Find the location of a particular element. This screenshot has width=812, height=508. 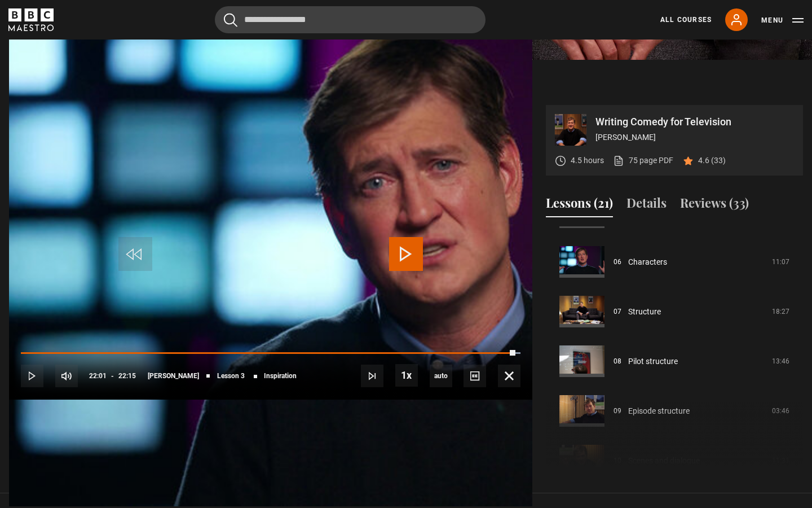

button: Captions is located at coordinates (475, 376).